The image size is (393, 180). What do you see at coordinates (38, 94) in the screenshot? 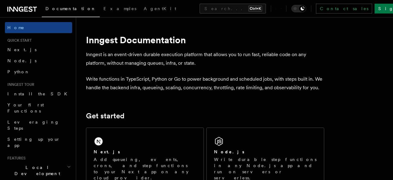
I see `a: Install the SDK` at bounding box center [38, 94].